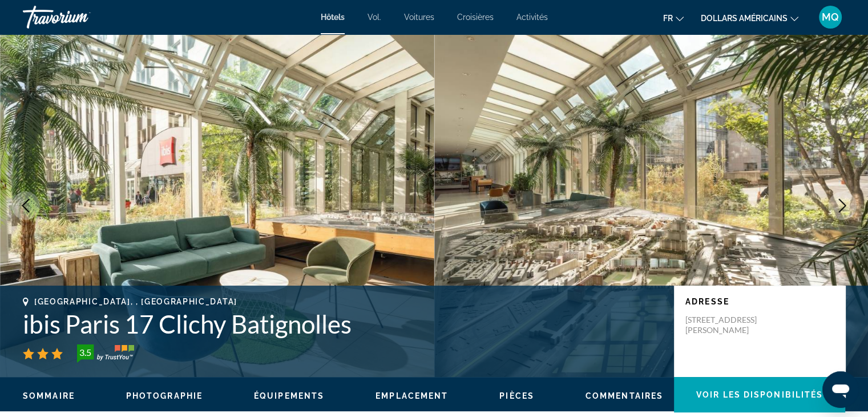  What do you see at coordinates (26, 206) in the screenshot?
I see `button: Previous image` at bounding box center [26, 206].